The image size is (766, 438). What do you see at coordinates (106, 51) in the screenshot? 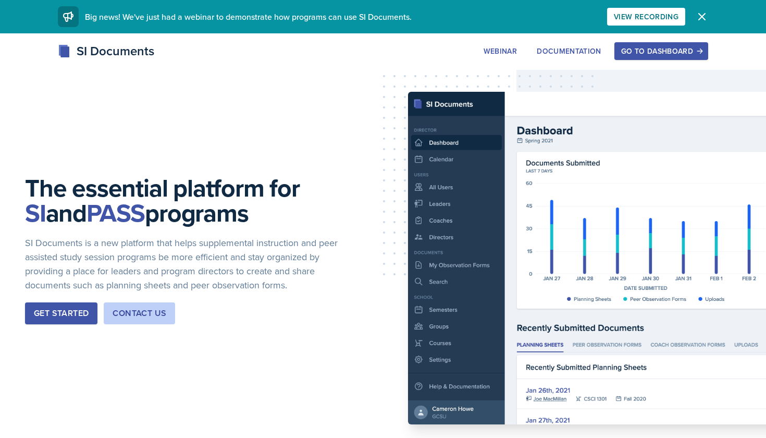
I see `div: SI Documents` at bounding box center [106, 51].